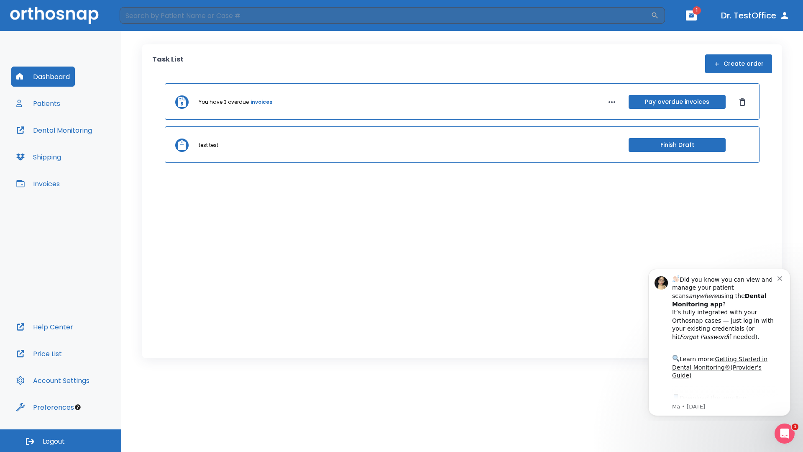  I want to click on button: Dental Monitoring, so click(54, 130).